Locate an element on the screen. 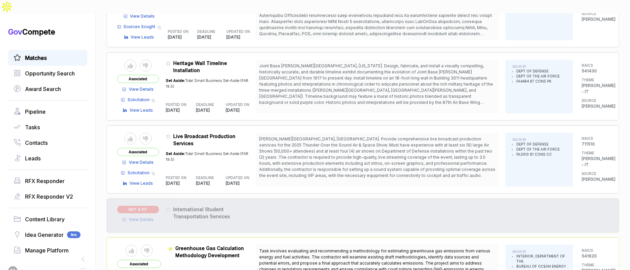  p: 541430 is located at coordinates (595, 71).